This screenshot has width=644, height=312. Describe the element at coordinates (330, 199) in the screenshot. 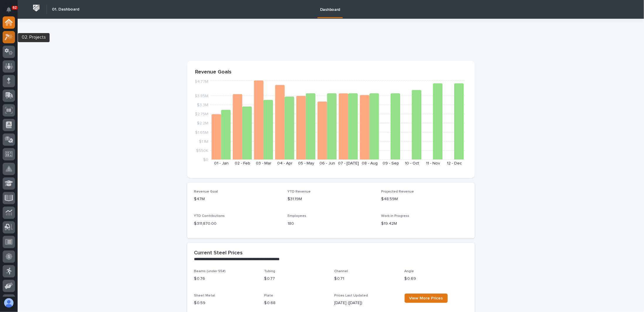

I see `p: $31.19M` at that location.